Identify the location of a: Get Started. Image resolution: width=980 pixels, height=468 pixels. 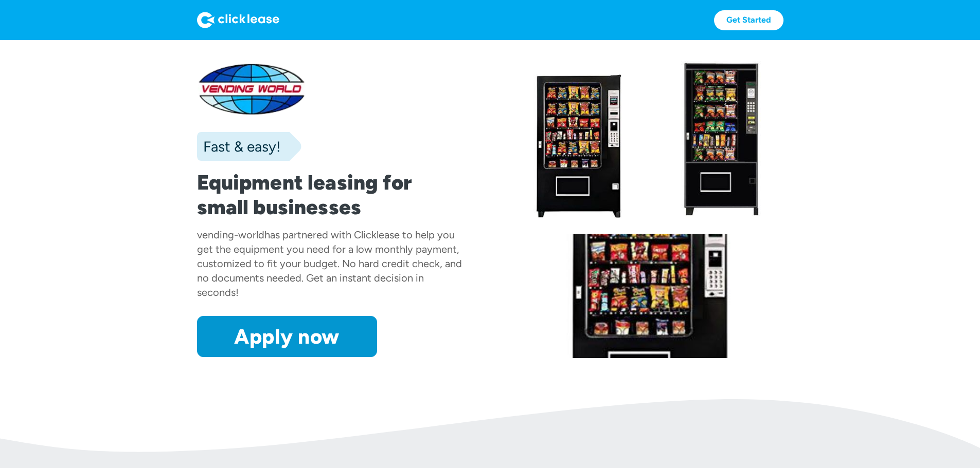
(749, 20).